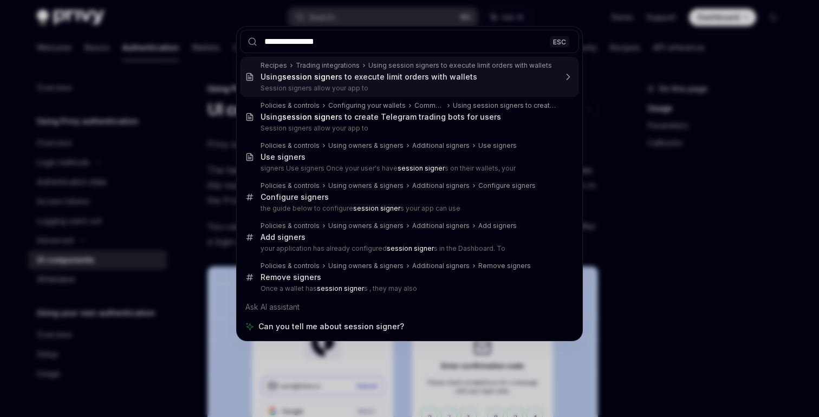 The height and width of the screenshot is (417, 819). I want to click on p: Once a wallet has s , they may also, so click(408, 289).